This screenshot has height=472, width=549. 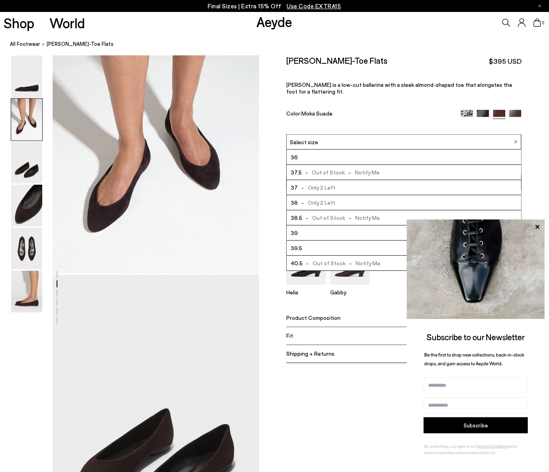 I want to click on span: 40.5, so click(x=297, y=263).